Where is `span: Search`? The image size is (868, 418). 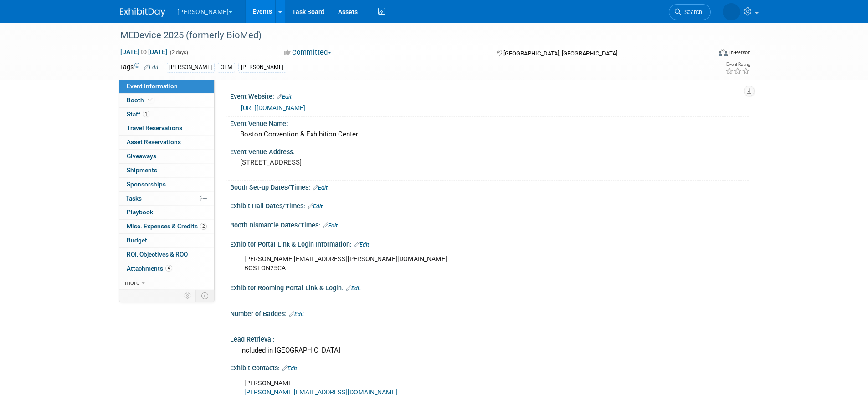 span: Search is located at coordinates (692, 12).